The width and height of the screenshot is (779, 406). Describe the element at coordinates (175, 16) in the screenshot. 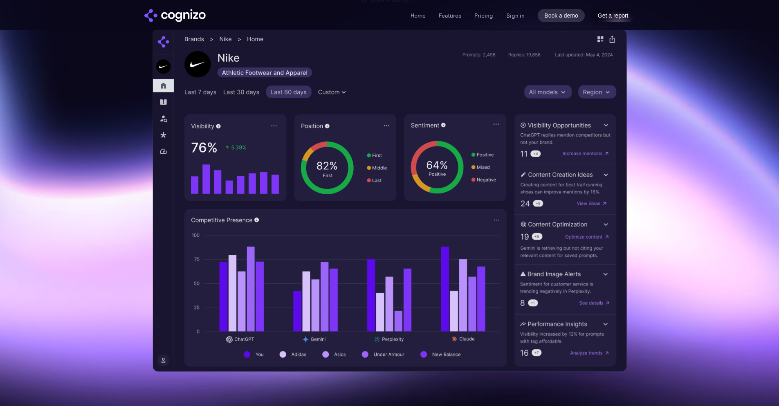

I see `a: home` at that location.